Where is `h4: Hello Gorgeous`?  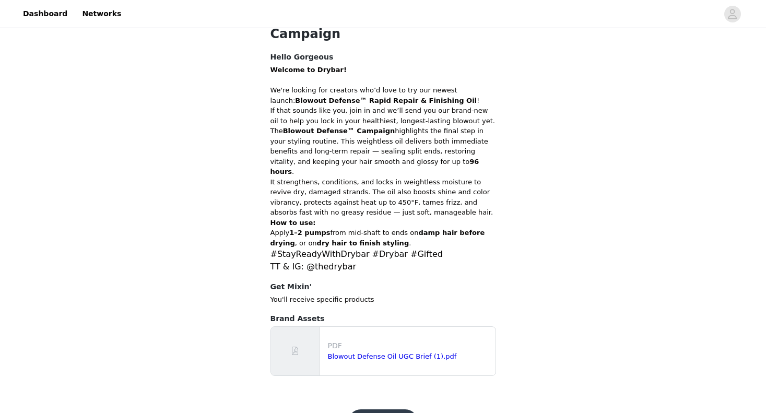 h4: Hello Gorgeous is located at coordinates (383, 57).